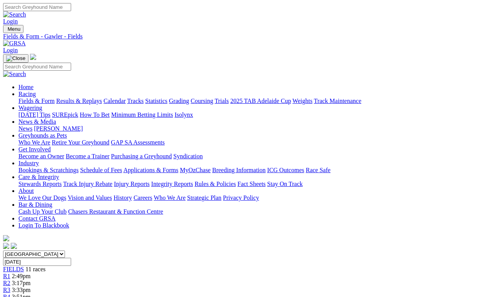 The image size is (492, 297). I want to click on img: GRSA, so click(14, 43).